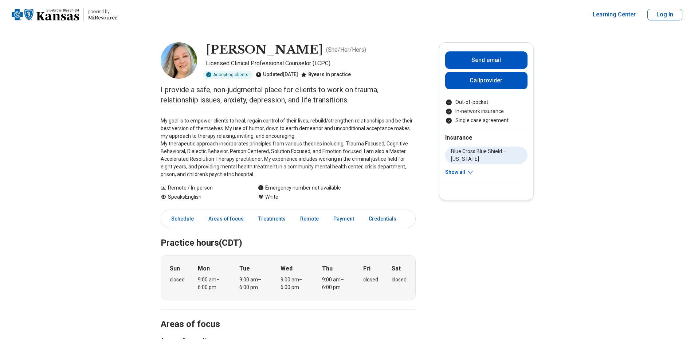 The width and height of the screenshot is (694, 339). What do you see at coordinates (288, 95) in the screenshot?
I see `p: I provide a safe, non-judgmental place for clients to work on trauma, relationship issues, anxiet...` at bounding box center [288, 95].